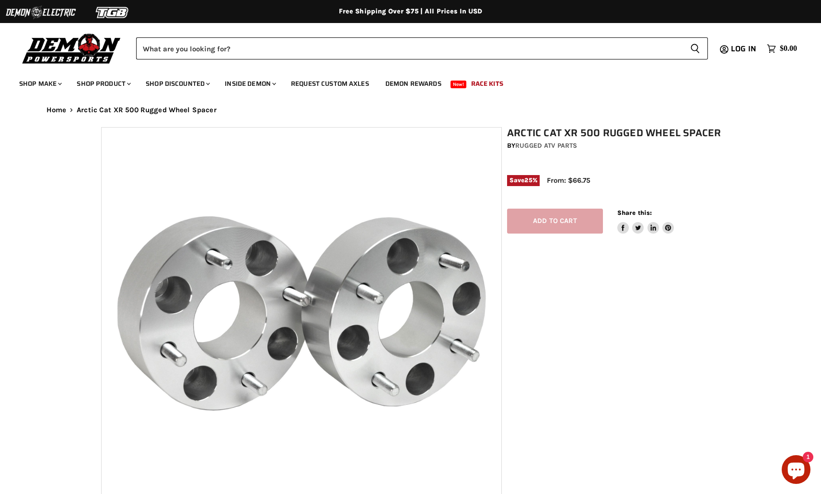 The height and width of the screenshot is (494, 821). What do you see at coordinates (569, 180) in the screenshot?
I see `span: From: $66.75` at bounding box center [569, 180].